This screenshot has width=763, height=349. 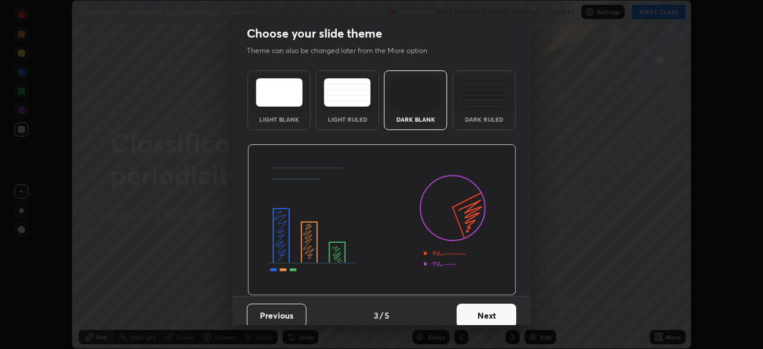 I want to click on button: Next, so click(x=487, y=315).